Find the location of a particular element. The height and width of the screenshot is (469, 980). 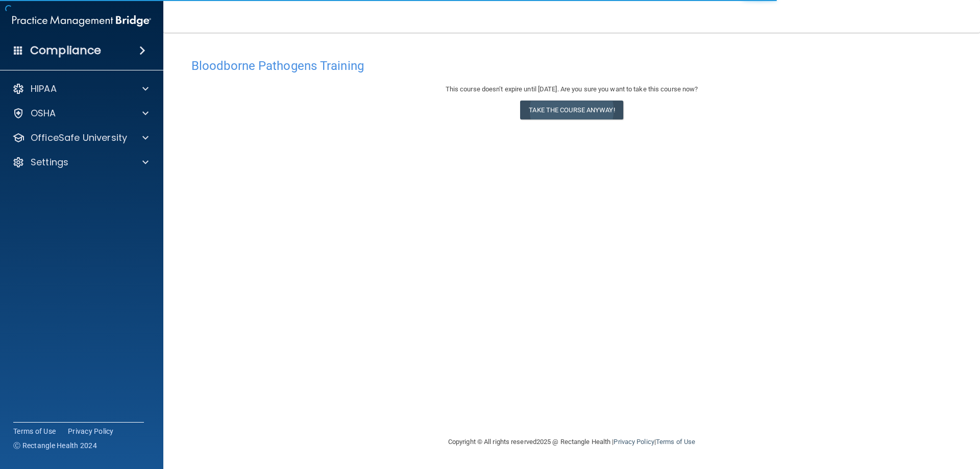

button: Take the course anyway! is located at coordinates (571, 110).